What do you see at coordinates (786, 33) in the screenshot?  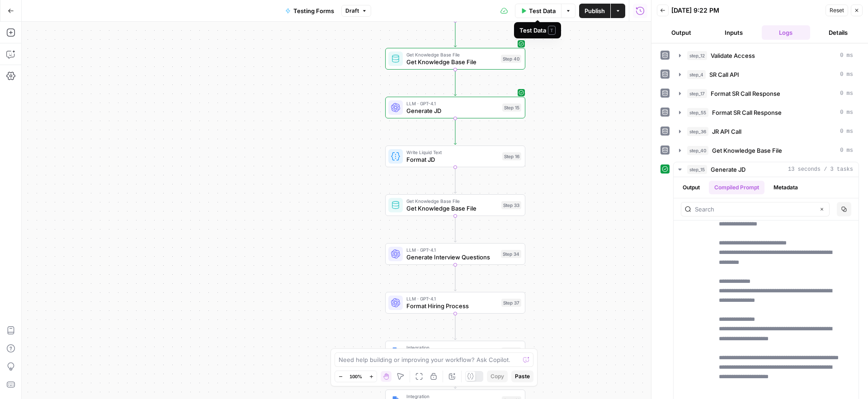 I see `button: Logs` at bounding box center [786, 33].